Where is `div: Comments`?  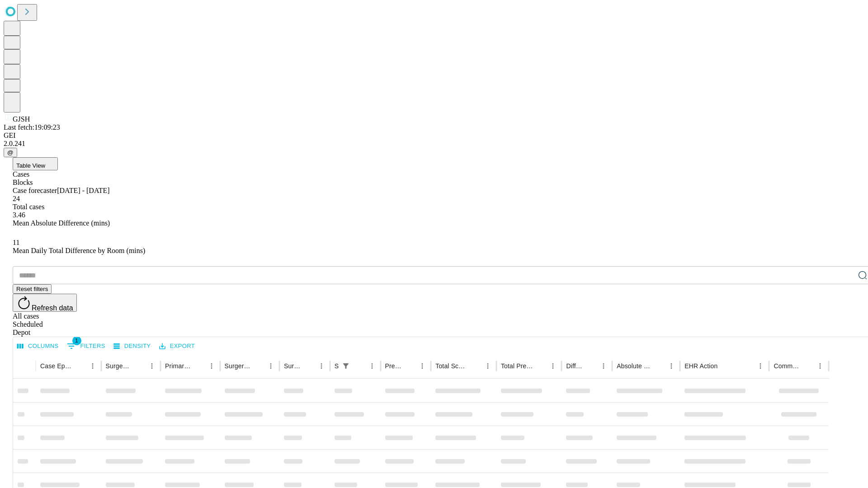 div: Comments is located at coordinates (786, 366).